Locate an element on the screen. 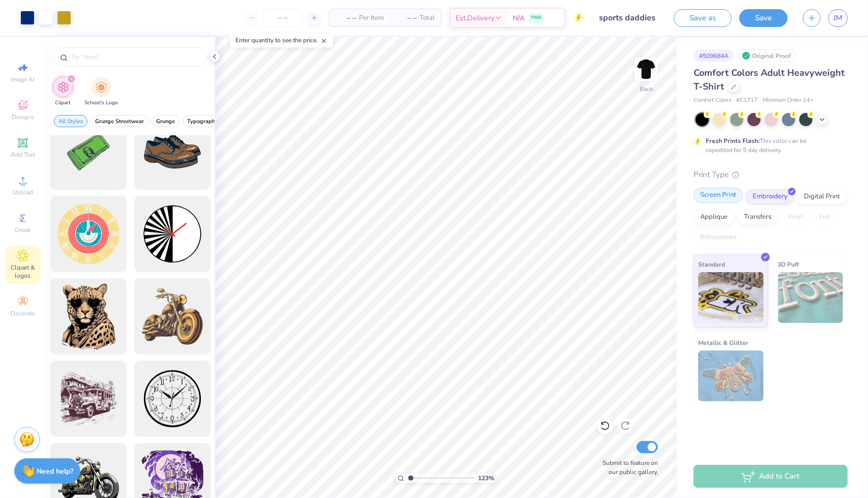 The height and width of the screenshot is (498, 868). span: Minimum Order: 24 + is located at coordinates (789, 100).